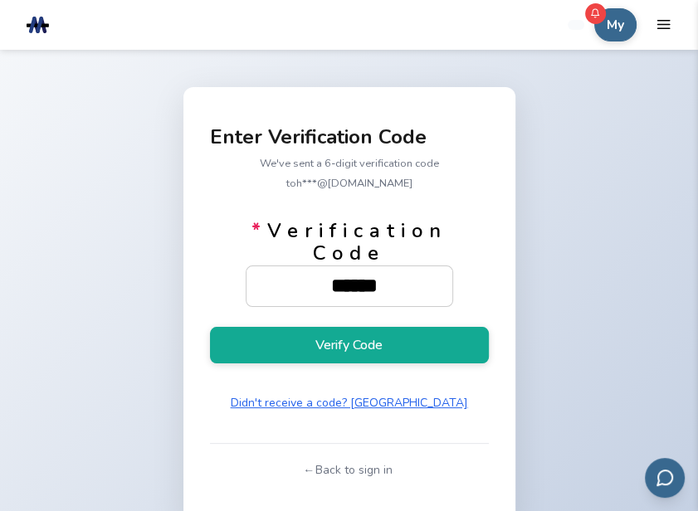 This screenshot has width=698, height=511. Describe the element at coordinates (665, 478) in the screenshot. I see `button: Send feedback via email` at that location.